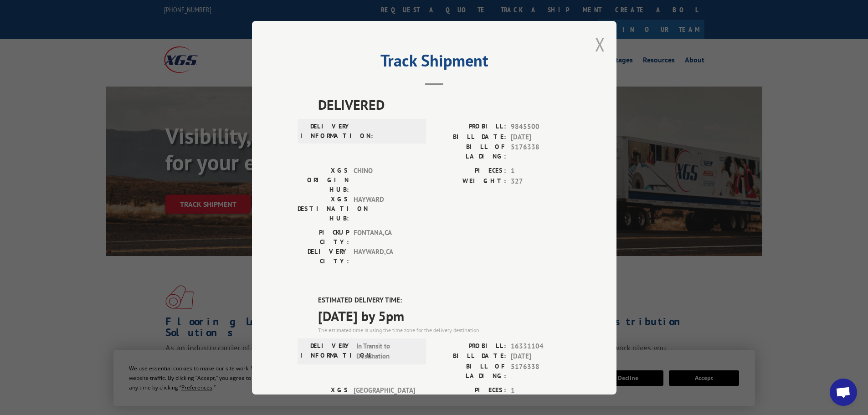 Image resolution: width=868 pixels, height=415 pixels. Describe the element at coordinates (323, 209) in the screenshot. I see `label: XGS DESTINATION HUB:` at that location.